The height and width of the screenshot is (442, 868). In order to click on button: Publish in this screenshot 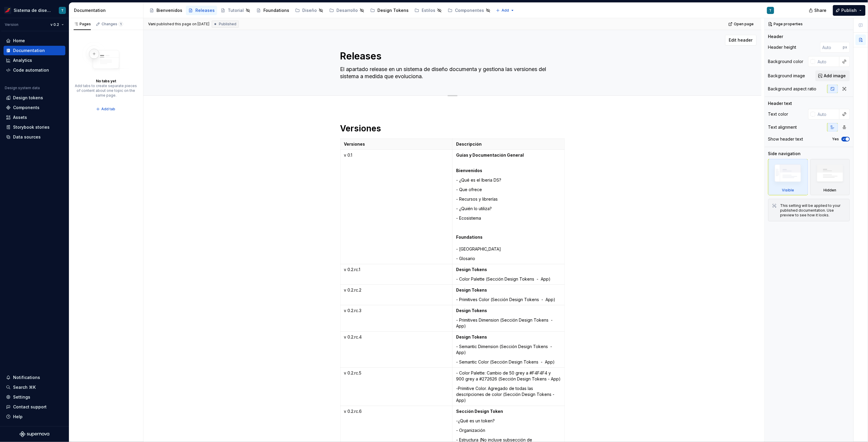, I will do `click(849, 10)`.